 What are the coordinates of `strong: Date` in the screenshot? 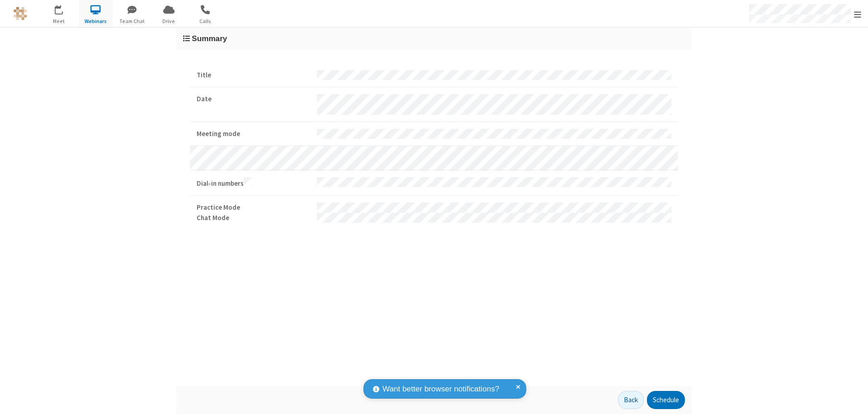 It's located at (253, 99).